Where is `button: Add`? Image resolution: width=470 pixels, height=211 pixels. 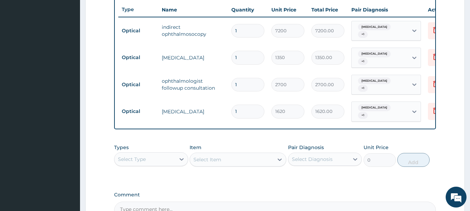 button: Add is located at coordinates (414, 160).